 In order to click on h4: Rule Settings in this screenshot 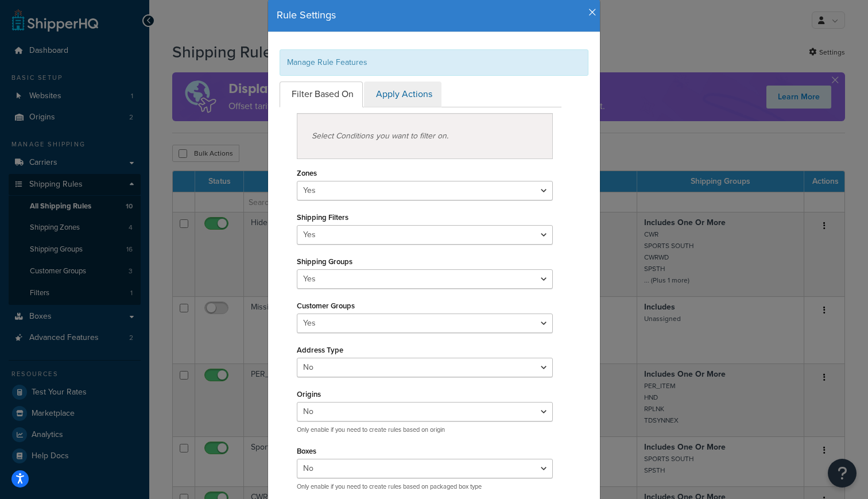, I will do `click(434, 16)`.